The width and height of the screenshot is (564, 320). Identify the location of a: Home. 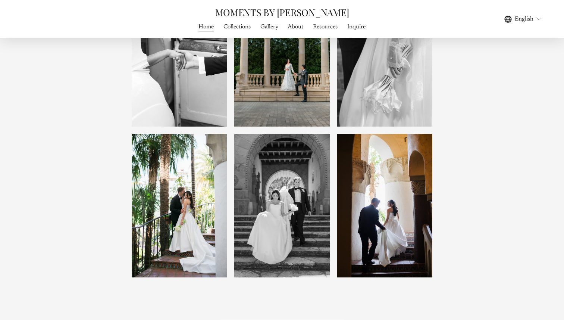
(206, 26).